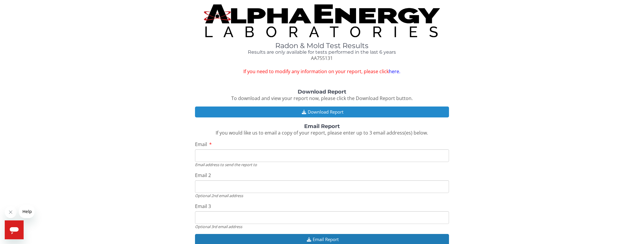  Describe the element at coordinates (203, 176) in the screenshot. I see `span: Email 2` at that location.